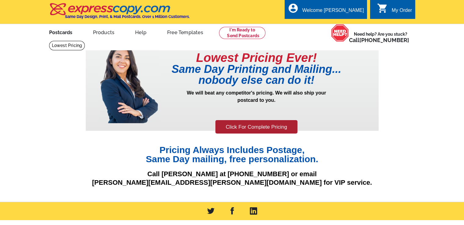 This screenshot has height=225, width=464. I want to click on a: Products, so click(104, 32).